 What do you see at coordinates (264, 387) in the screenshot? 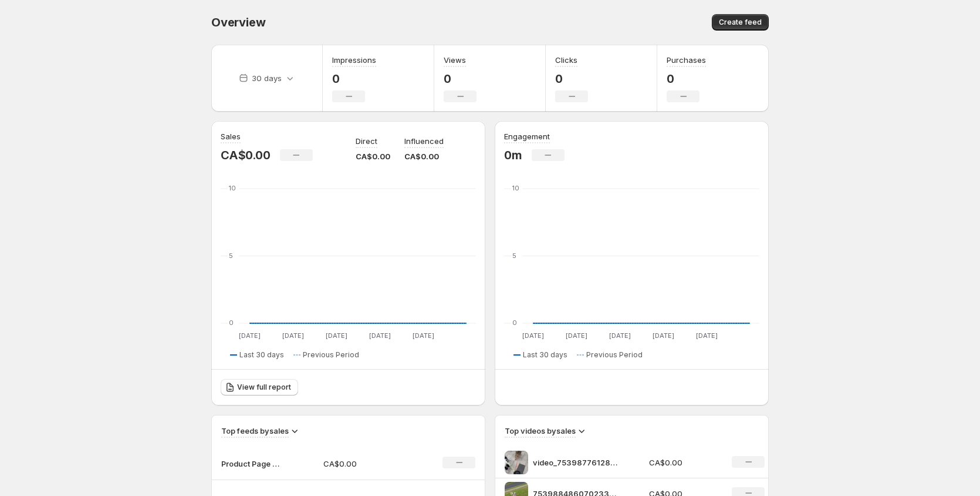
I see `span: View full report` at bounding box center [264, 387].